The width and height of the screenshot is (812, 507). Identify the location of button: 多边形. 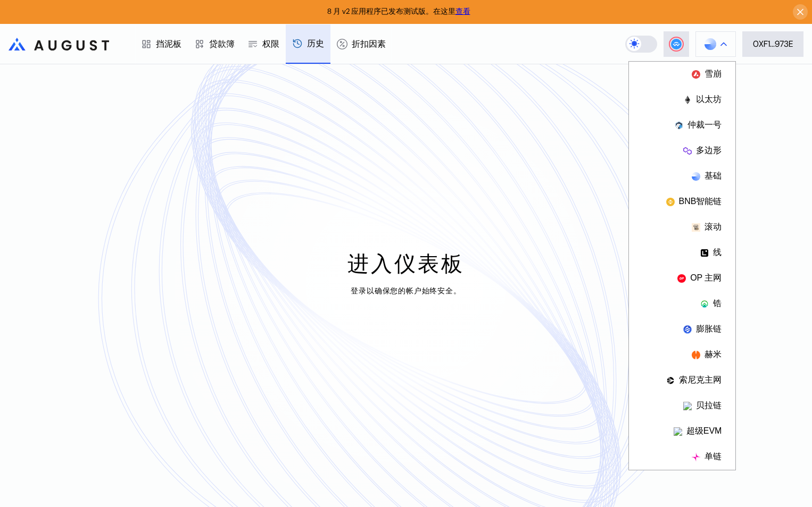
(682, 151).